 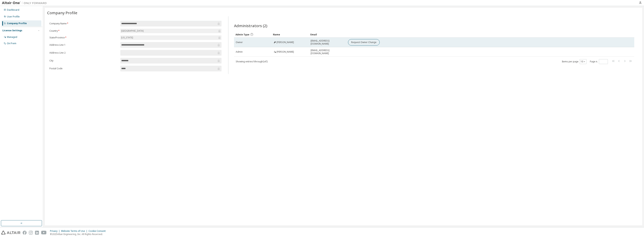 What do you see at coordinates (84, 31) in the screenshot?
I see `label: Country` at bounding box center [84, 31].